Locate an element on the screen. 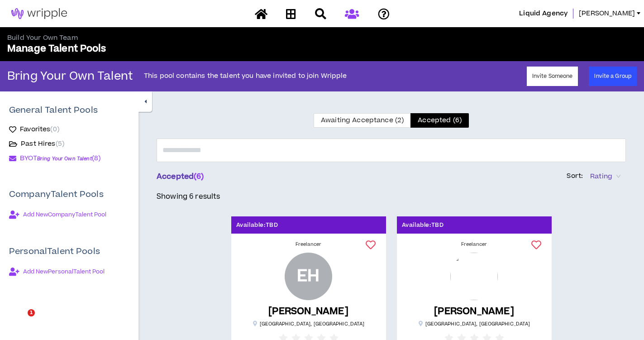 This screenshot has width=644, height=340. span: Past Hires is located at coordinates (43, 144).